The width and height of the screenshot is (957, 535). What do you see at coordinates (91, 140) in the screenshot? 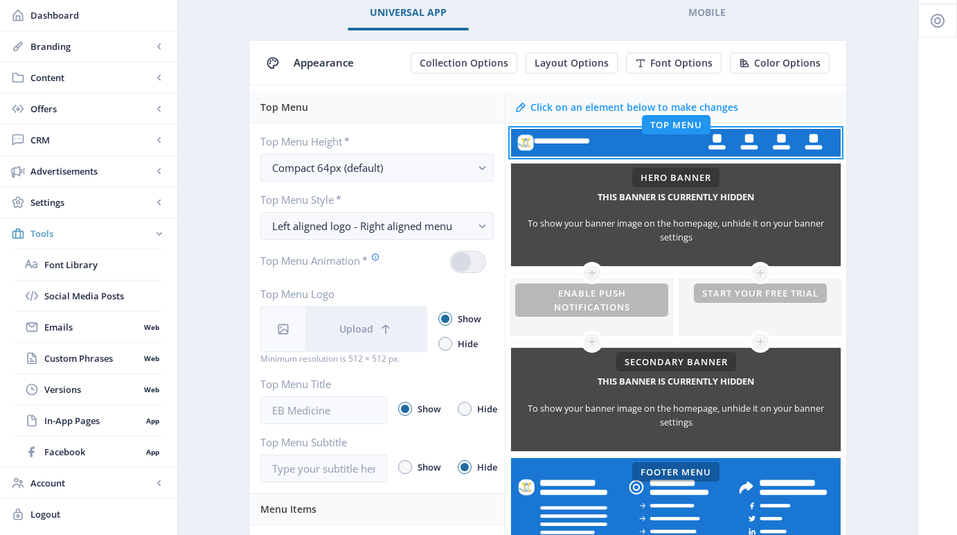
I see `span: CRM` at bounding box center [91, 140].